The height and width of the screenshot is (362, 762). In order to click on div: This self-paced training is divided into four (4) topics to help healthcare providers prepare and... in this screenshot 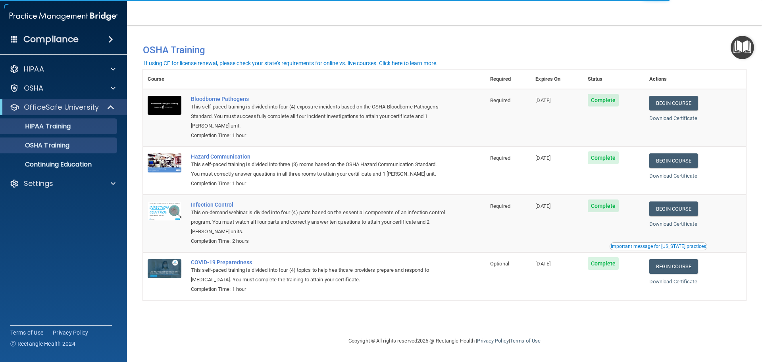, I will do `click(318, 275)`.